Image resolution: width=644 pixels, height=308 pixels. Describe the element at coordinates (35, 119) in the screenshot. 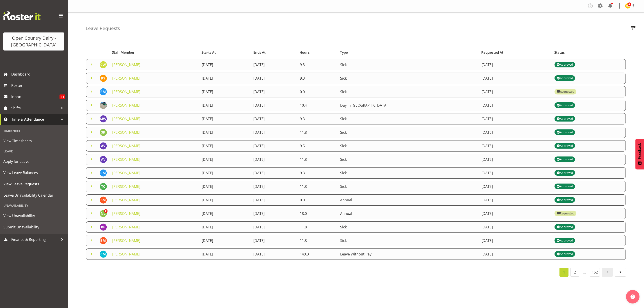

I see `span: Time & Attendance` at that location.